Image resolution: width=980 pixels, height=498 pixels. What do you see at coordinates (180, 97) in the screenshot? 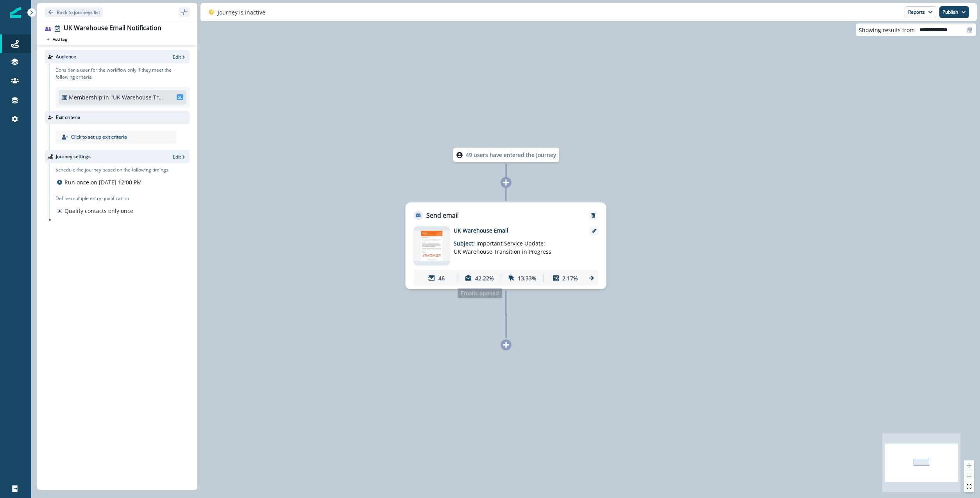
I see `span: SL` at bounding box center [180, 97].